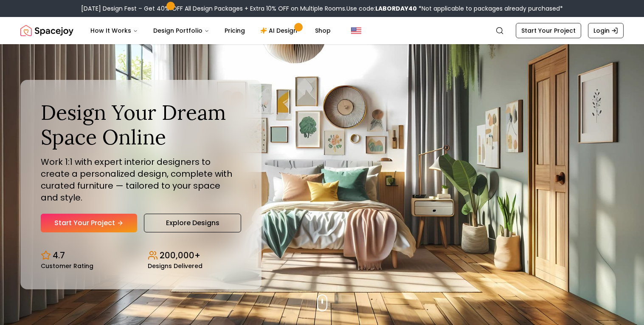  Describe the element at coordinates (322, 31) in the screenshot. I see `nav: Global` at that location.